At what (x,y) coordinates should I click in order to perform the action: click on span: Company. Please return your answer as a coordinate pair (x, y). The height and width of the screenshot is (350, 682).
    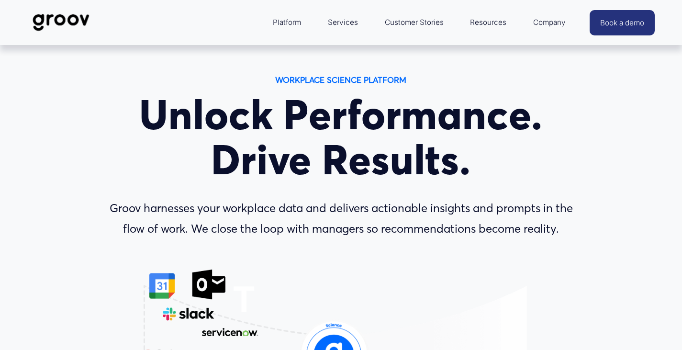
    Looking at the image, I should click on (549, 22).